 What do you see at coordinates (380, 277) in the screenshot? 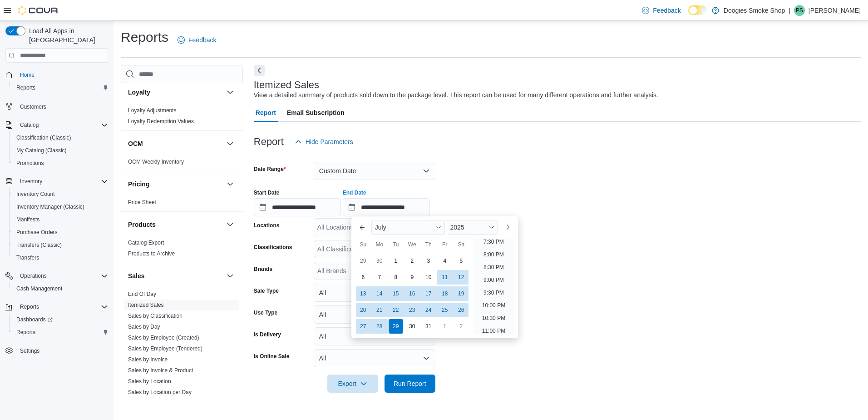
I see `div: day-7` at bounding box center [380, 277].